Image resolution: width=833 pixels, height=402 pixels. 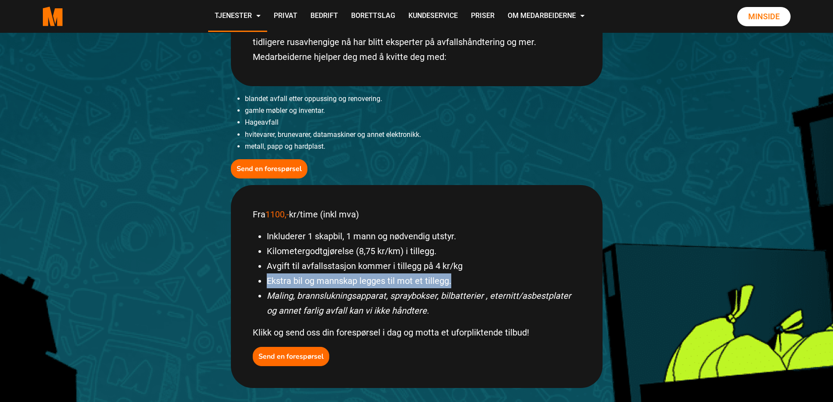 I want to click on li: metall, papp og hardplast., so click(x=424, y=146).